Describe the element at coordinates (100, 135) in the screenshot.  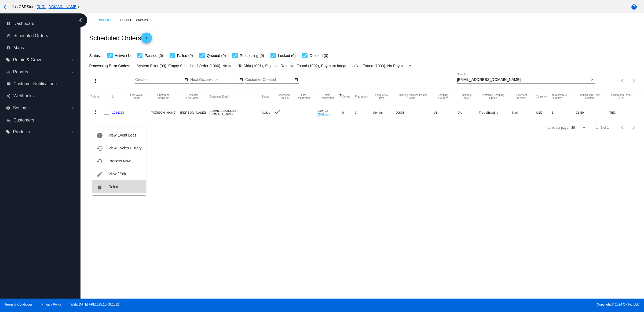
I see `mat-icon: info` at that location.